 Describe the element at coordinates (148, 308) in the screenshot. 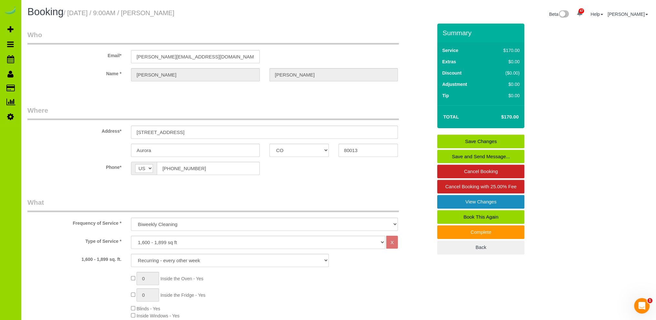

I see `span: Blinds - Yes` at that location.